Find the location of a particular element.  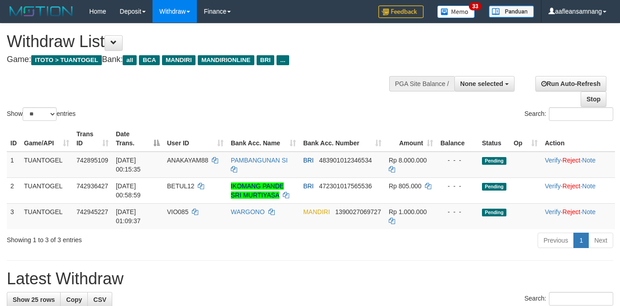

a: Stop is located at coordinates (594, 99).